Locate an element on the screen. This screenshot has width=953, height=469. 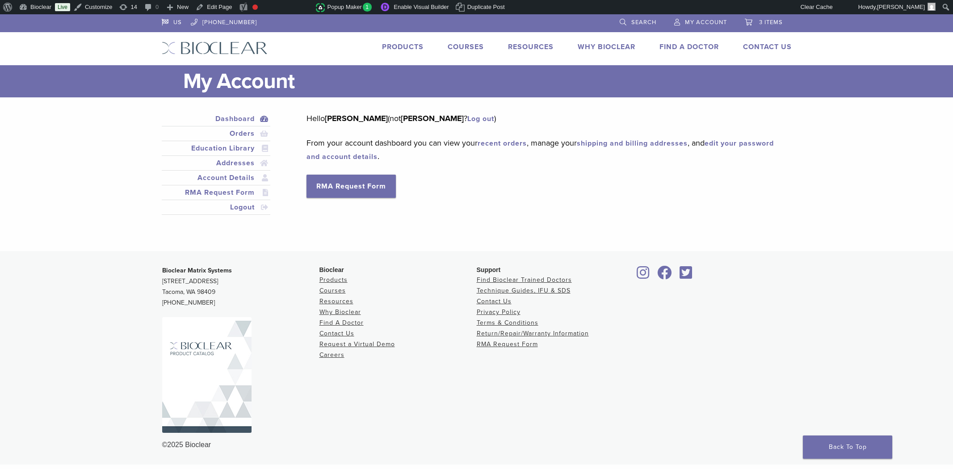
a: Careers is located at coordinates (332, 355).